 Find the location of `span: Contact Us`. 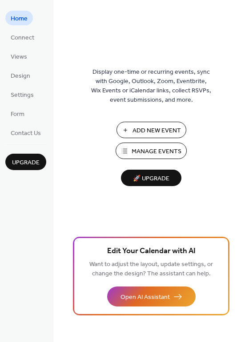

span: Contact Us is located at coordinates (26, 133).